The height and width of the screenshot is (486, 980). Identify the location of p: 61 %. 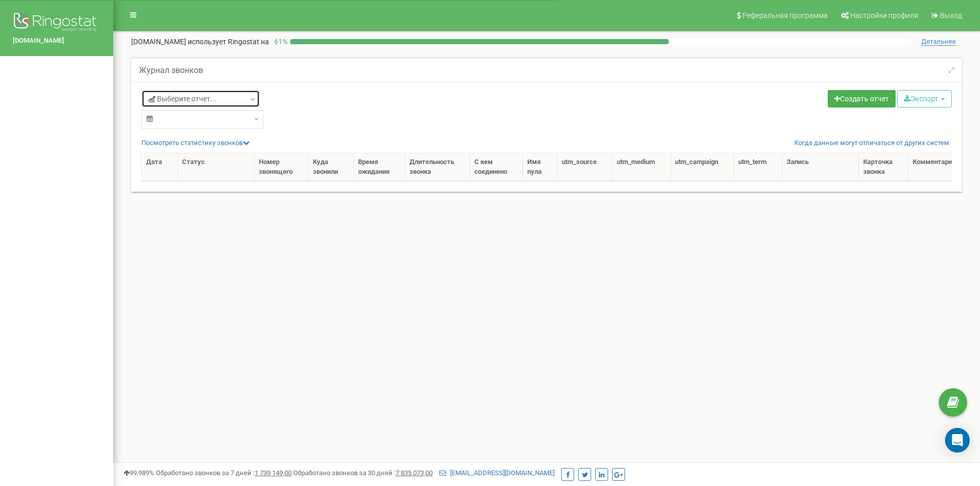
(279, 42).